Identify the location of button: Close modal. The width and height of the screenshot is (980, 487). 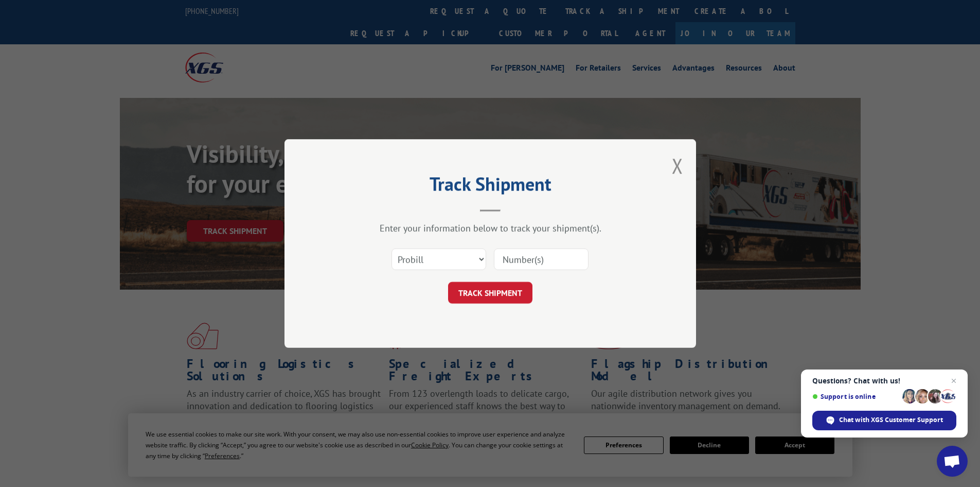
(678, 165).